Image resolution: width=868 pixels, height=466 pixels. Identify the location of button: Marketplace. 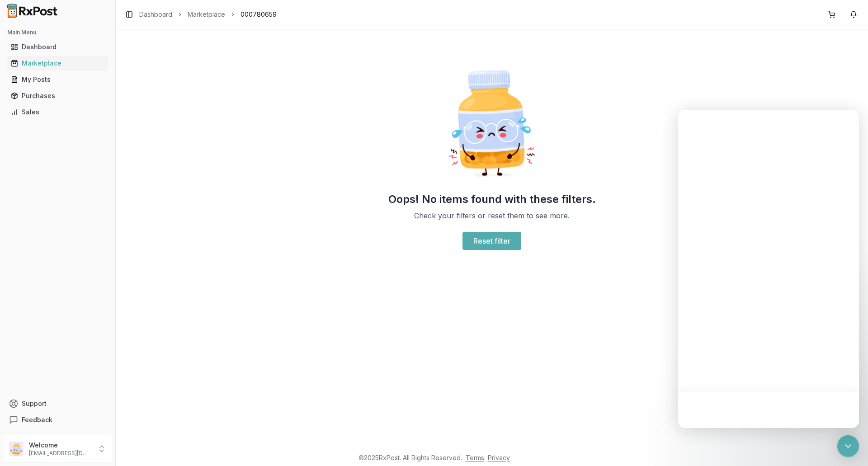
(58, 63).